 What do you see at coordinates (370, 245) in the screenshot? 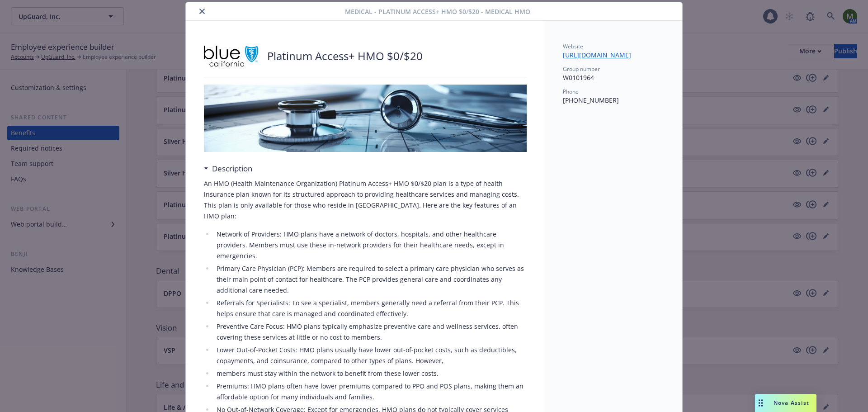
I see `li: Network of Providers: HMO plans have a network of doctors, hospitals, and other healthcare provid...` at bounding box center [370, 245].